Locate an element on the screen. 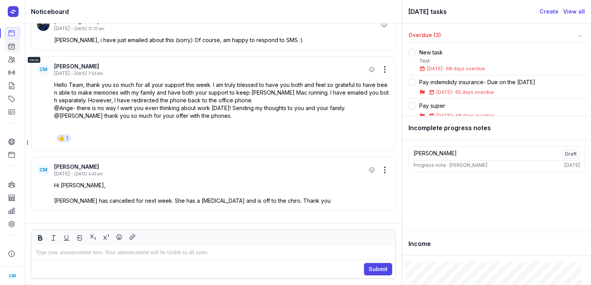  span: Draft is located at coordinates (571, 154).